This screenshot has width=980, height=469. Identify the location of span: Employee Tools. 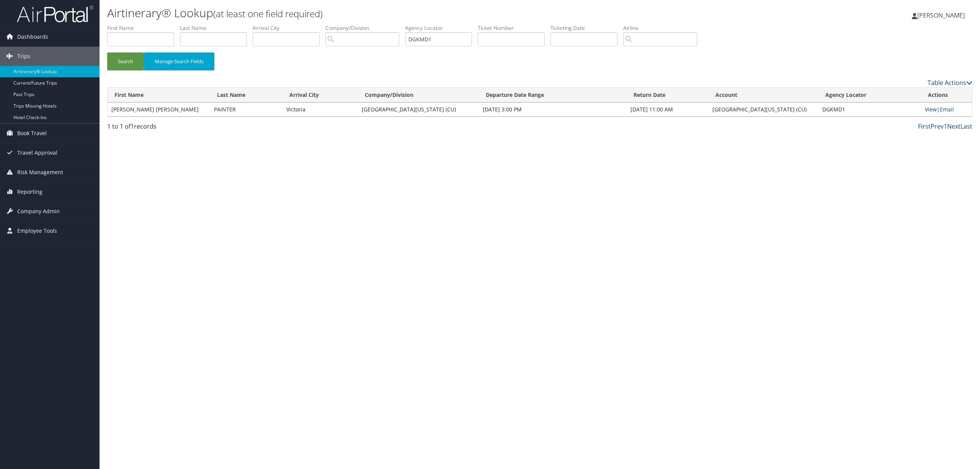
(37, 231).